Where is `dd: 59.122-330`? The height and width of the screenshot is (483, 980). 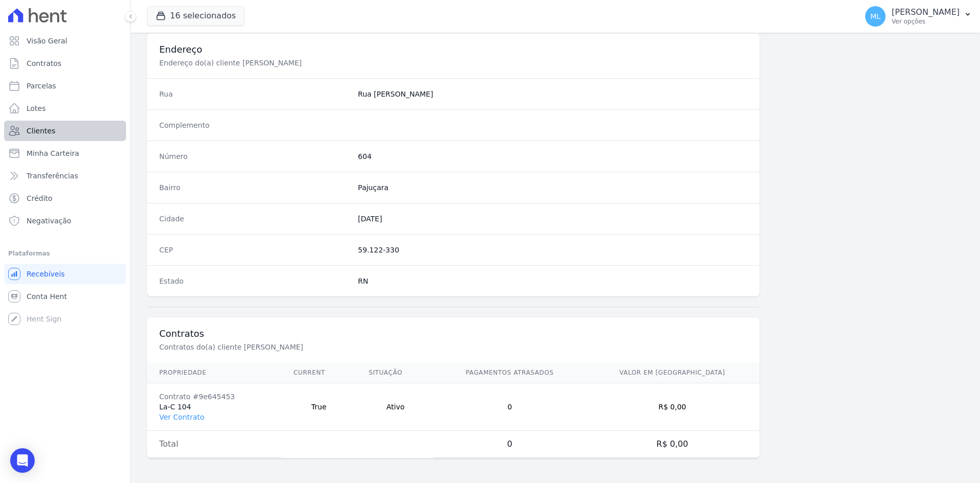 dd: 59.122-330 is located at coordinates (552, 250).